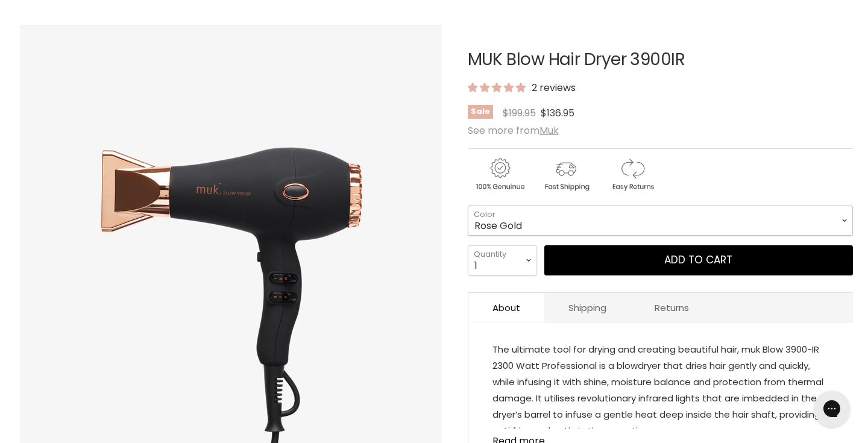 Image resolution: width=868 pixels, height=443 pixels. Describe the element at coordinates (481, 112) in the screenshot. I see `span: Sale` at that location.